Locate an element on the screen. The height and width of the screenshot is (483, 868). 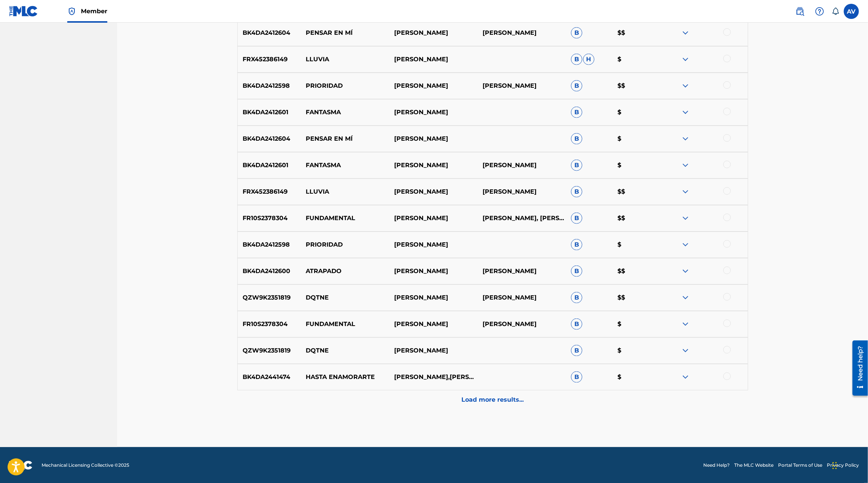
a: The MLC Website is located at coordinates (754, 465).